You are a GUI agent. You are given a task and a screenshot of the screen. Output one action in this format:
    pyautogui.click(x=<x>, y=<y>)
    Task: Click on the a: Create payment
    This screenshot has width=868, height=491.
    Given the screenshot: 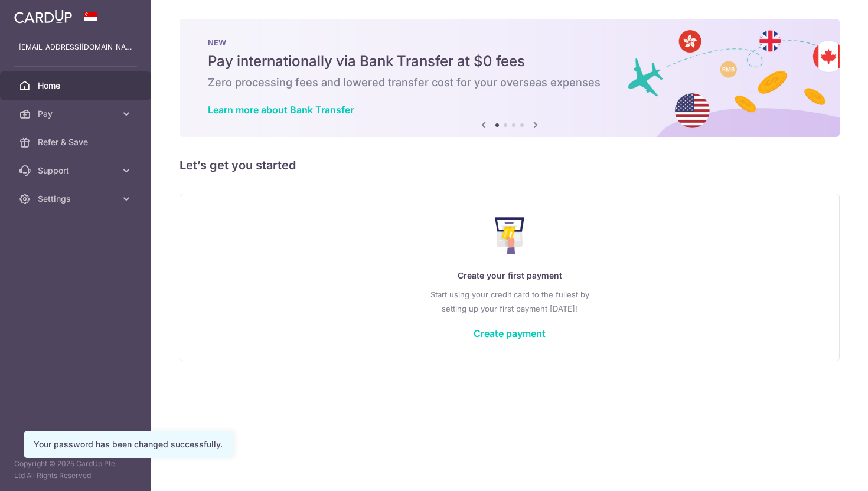 What is the action you would take?
    pyautogui.click(x=510, y=334)
    